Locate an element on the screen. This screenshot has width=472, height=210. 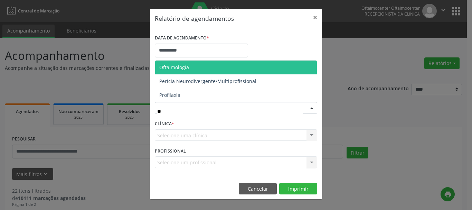
span: Perícia Neurodivergente/Multiprofissional is located at coordinates (208, 81).